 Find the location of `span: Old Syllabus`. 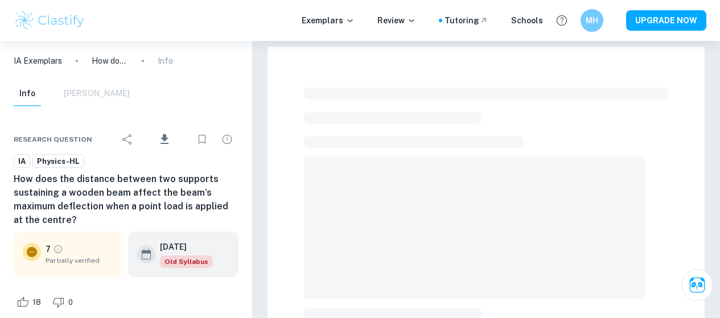

span: Old Syllabus is located at coordinates (186, 262).